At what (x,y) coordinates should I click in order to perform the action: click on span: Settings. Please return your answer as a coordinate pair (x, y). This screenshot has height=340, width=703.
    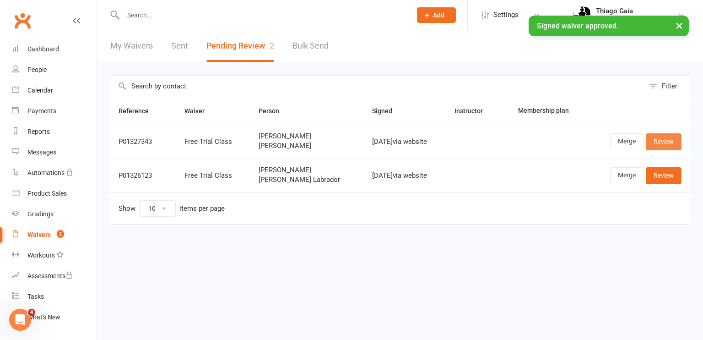
    Looking at the image, I should click on (506, 15).